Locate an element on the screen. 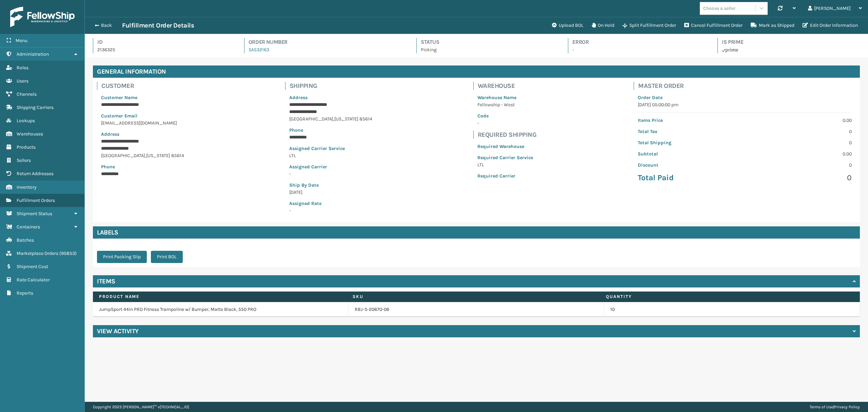 This screenshot has width=868, height=412. p: Fellowship - West is located at coordinates (505, 105).